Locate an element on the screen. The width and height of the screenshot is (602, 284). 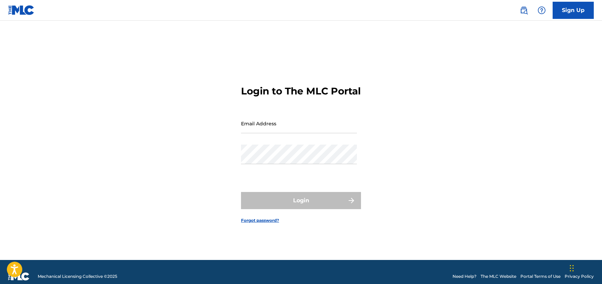
span: Mechanical Licensing Collective © 2025 is located at coordinates (78, 276).